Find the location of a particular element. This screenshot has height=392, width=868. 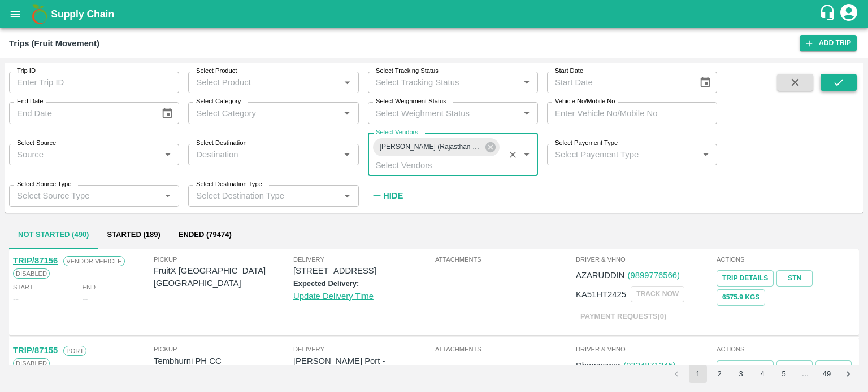

input: Select Destination Type is located at coordinates (264, 196).